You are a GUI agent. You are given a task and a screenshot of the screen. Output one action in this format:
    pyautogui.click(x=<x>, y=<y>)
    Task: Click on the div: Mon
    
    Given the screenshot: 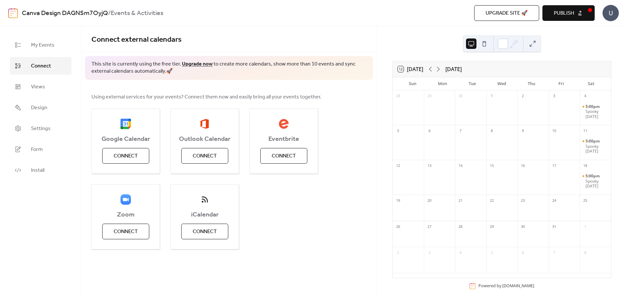 What is the action you would take?
    pyautogui.click(x=442, y=84)
    